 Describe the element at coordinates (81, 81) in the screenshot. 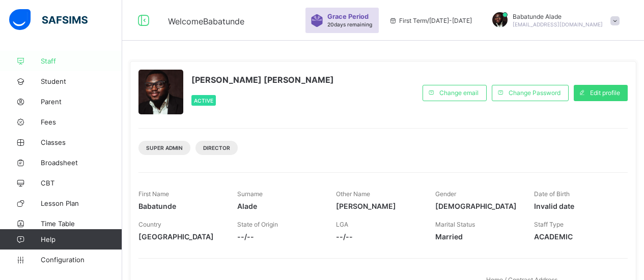

I see `span: Student` at that location.